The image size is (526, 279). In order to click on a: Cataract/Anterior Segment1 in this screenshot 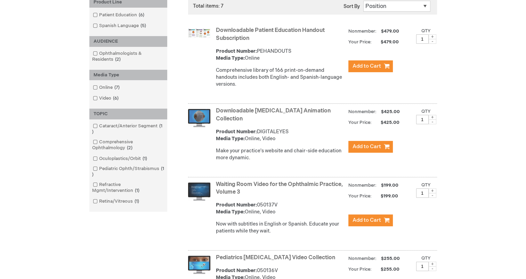, I will do `click(128, 129)`.